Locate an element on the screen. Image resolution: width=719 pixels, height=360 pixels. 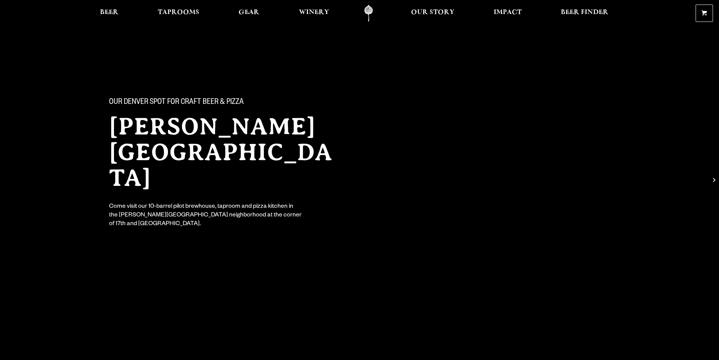
a: Winery is located at coordinates (314, 13).